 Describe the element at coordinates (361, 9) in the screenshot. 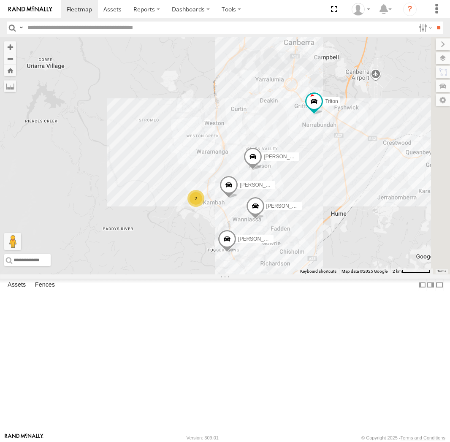

I see `div: Helen Mason` at that location.